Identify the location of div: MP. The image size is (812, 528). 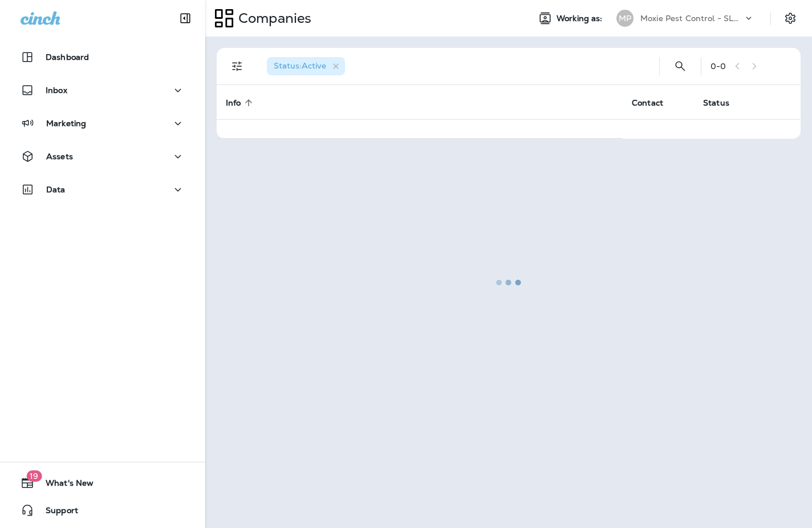
(625, 19).